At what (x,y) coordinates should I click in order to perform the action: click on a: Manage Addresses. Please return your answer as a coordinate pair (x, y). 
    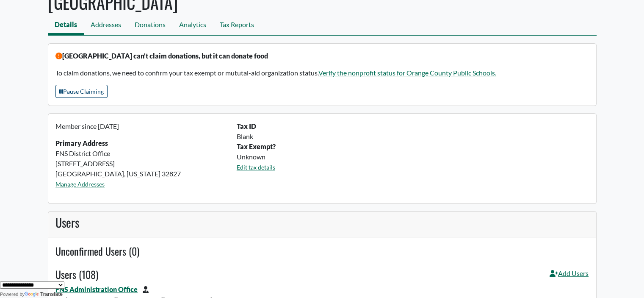
    Looking at the image, I should click on (80, 184).